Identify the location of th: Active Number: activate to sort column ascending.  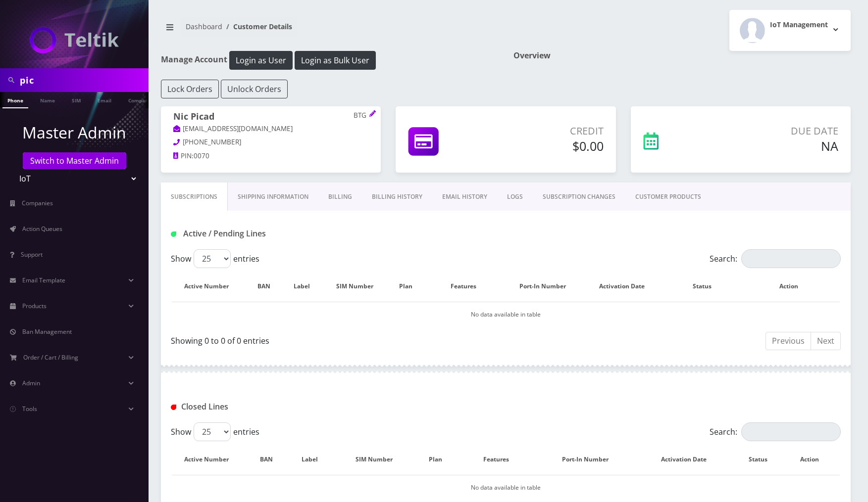
(212, 287).